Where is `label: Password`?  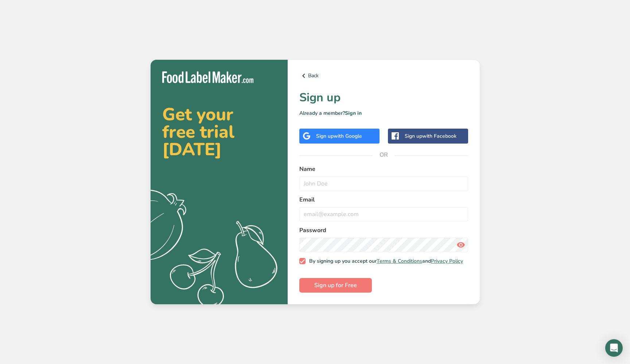 label: Password is located at coordinates (383, 230).